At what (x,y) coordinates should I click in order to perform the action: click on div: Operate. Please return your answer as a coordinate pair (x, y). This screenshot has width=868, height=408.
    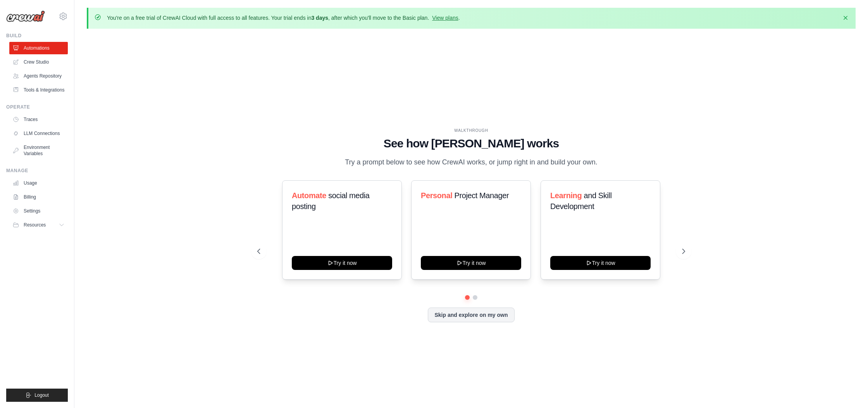
    Looking at the image, I should click on (37, 107).